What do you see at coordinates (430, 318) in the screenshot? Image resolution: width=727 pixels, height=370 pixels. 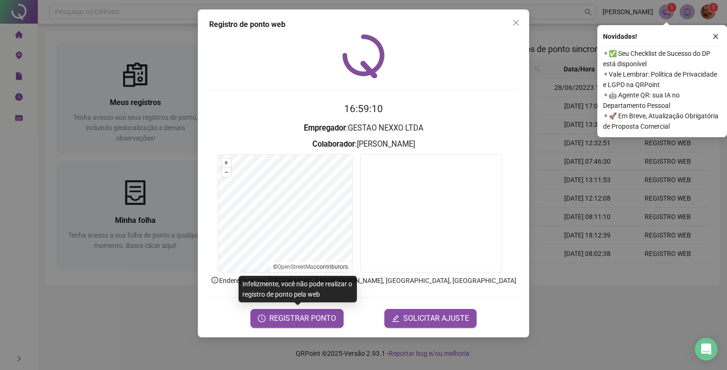 I see `button: editSOLICITAR AJUSTE` at bounding box center [430, 318].